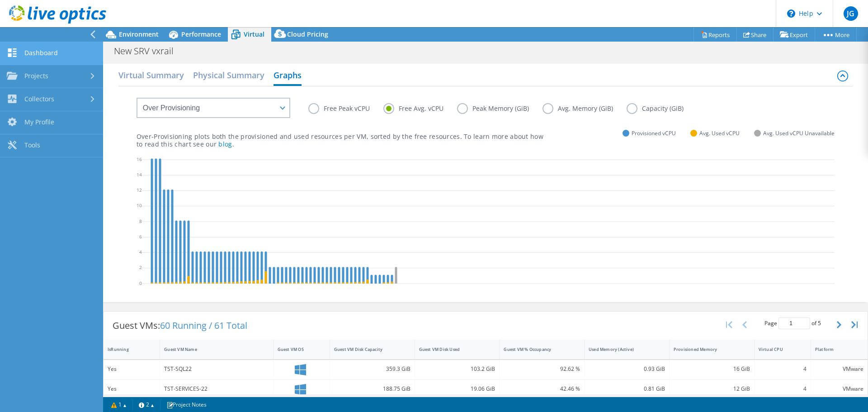  I want to click on div: Guest VM Name, so click(211, 349).